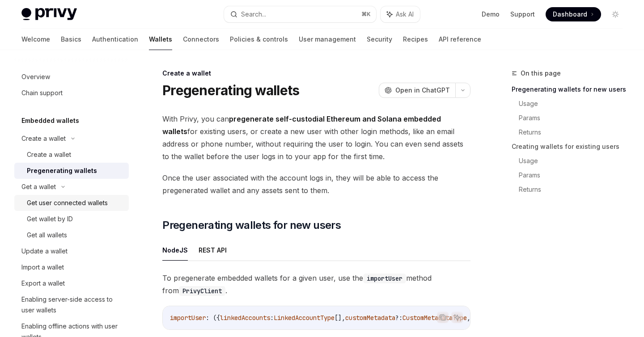 The image size is (644, 337). Describe the element at coordinates (202, 291) in the screenshot. I see `code: PrivyClient` at that location.